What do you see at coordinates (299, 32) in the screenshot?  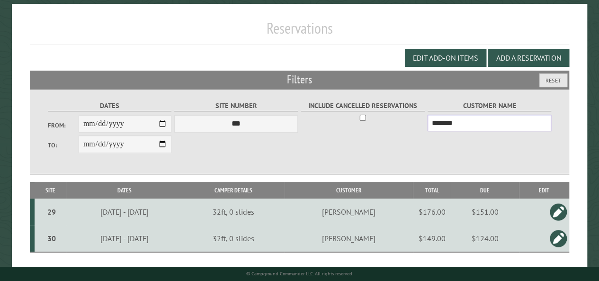 I see `h1: Reservations` at bounding box center [299, 32].